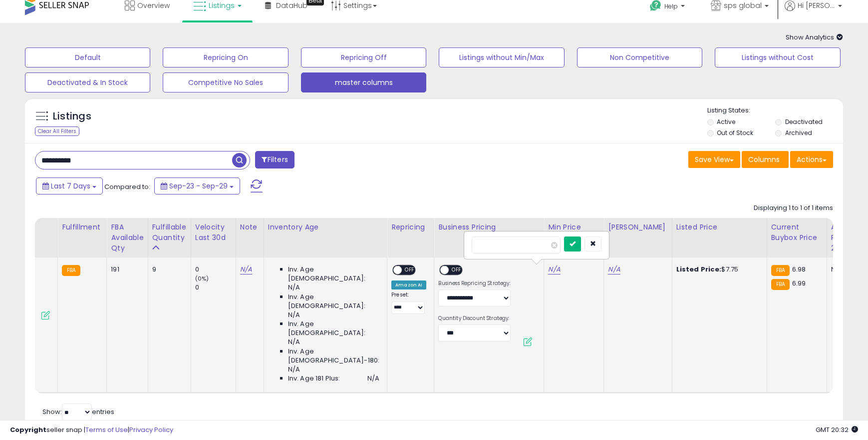 Image resolution: width=868 pixels, height=440 pixels. I want to click on span: Show Analytics, so click(814, 37).